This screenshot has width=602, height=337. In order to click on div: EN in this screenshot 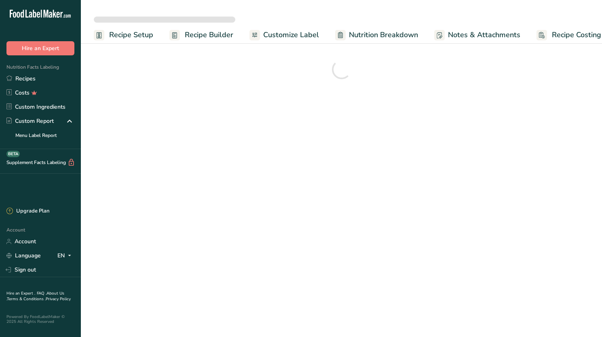, I will do `click(66, 256)`.